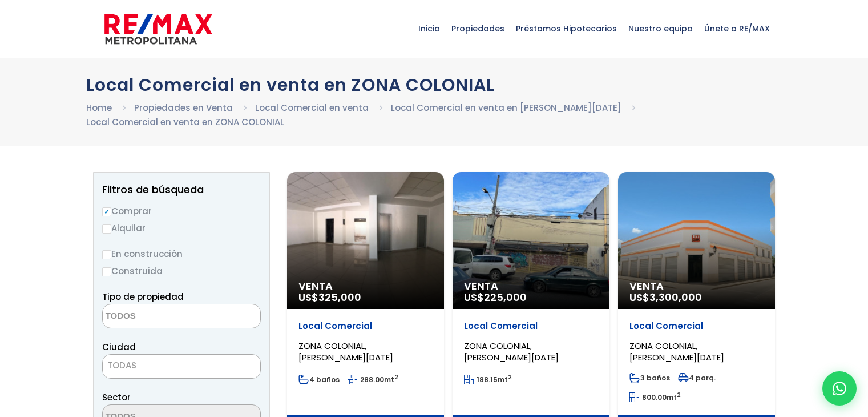 This screenshot has width=868, height=417. What do you see at coordinates (143, 297) in the screenshot?
I see `span: Tipo de propiedad` at bounding box center [143, 297].